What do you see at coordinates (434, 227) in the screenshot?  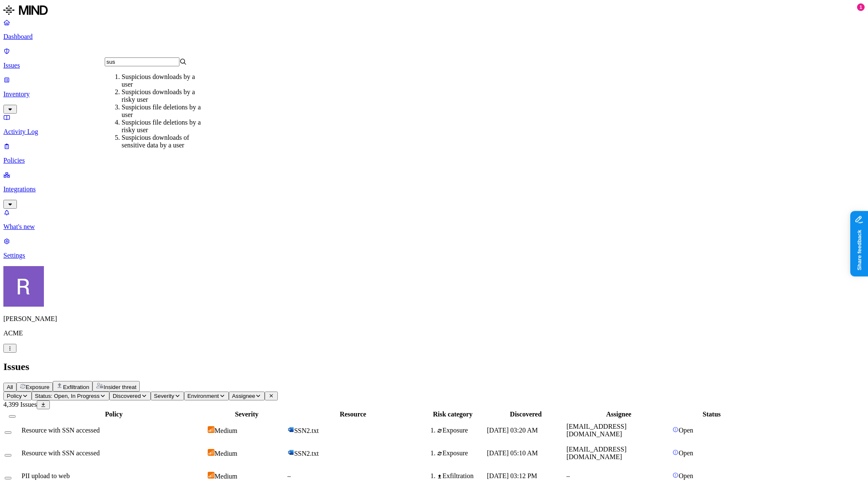 I see `p: What's new` at bounding box center [434, 227].